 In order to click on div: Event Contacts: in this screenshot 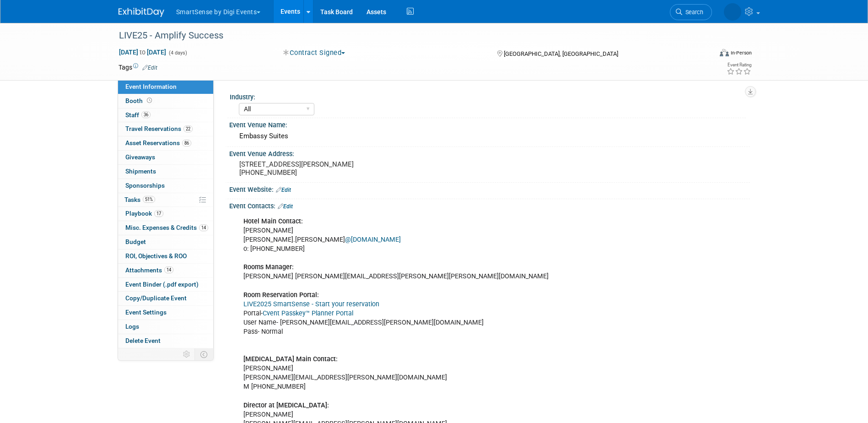, I will do `click(490, 205)`.